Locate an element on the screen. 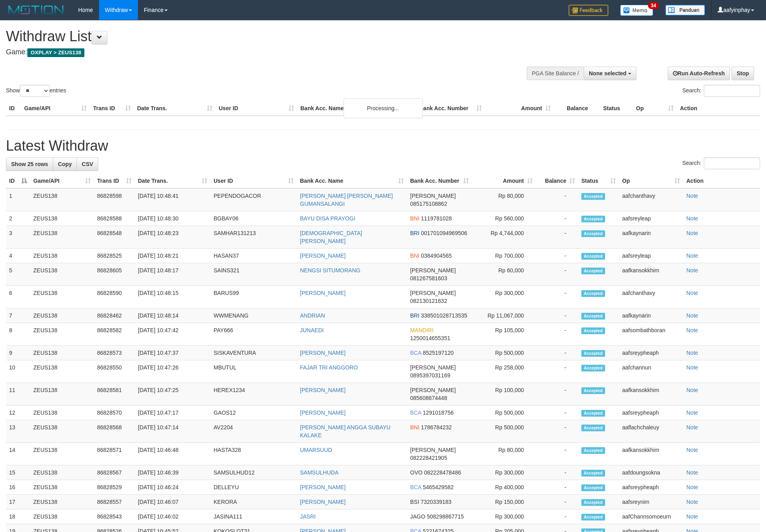  td: Rp 700,000 is located at coordinates (504, 256).